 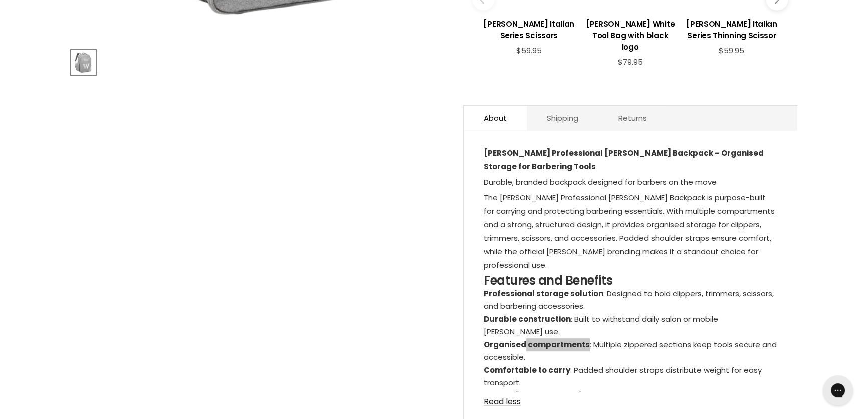 I want to click on a: View product:Wahl White Tool Bag with black logo, so click(x=630, y=34).